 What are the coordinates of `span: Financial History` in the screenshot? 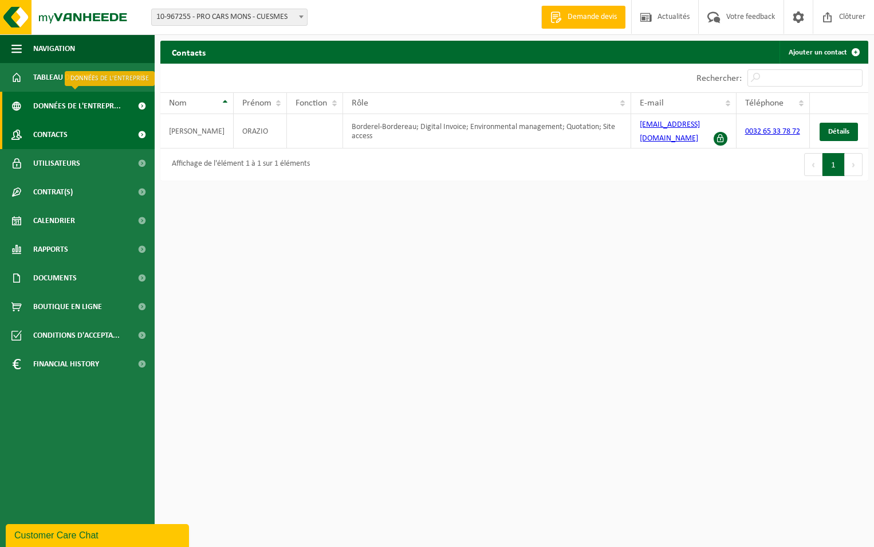 It's located at (66, 364).